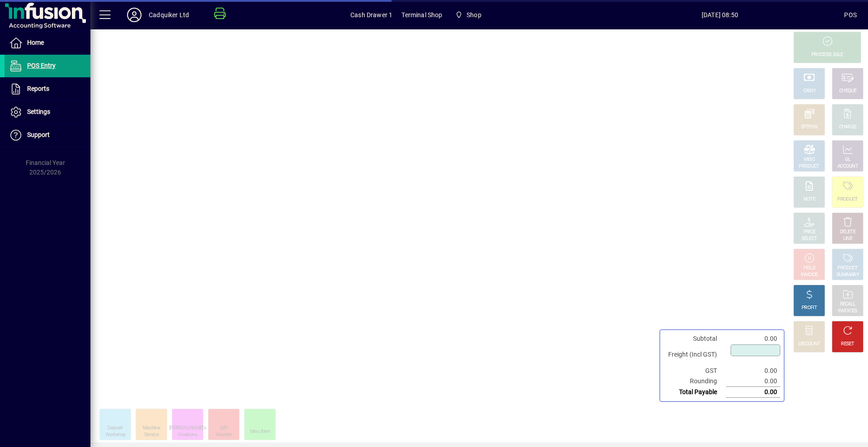 Image resolution: width=868 pixels, height=447 pixels. I want to click on div: EFTPOS, so click(809, 127).